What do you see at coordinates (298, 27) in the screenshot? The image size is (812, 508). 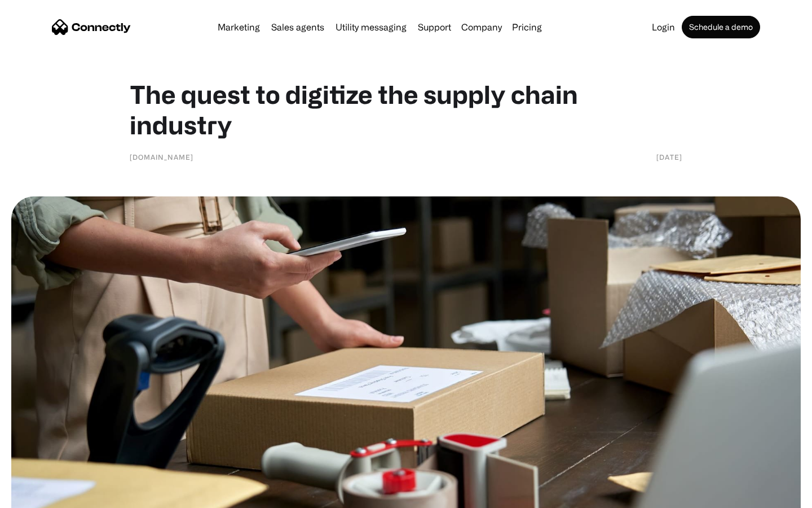 I see `a: Sales agents` at bounding box center [298, 27].